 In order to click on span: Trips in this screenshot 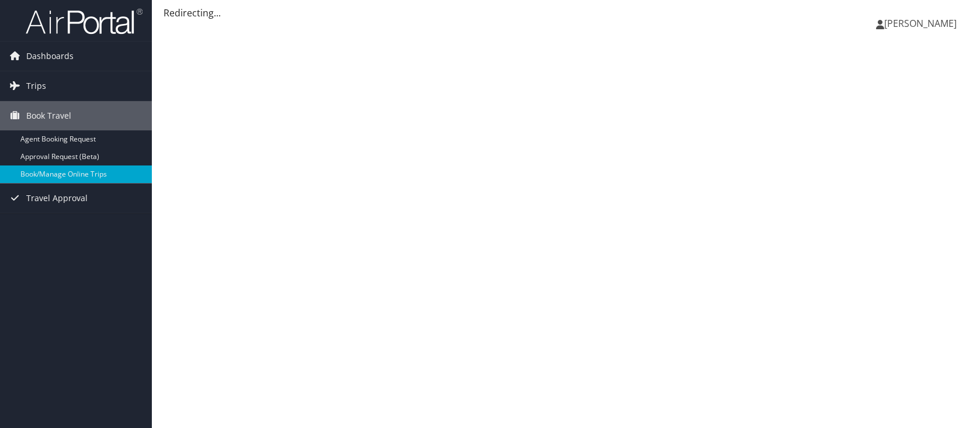, I will do `click(36, 86)`.